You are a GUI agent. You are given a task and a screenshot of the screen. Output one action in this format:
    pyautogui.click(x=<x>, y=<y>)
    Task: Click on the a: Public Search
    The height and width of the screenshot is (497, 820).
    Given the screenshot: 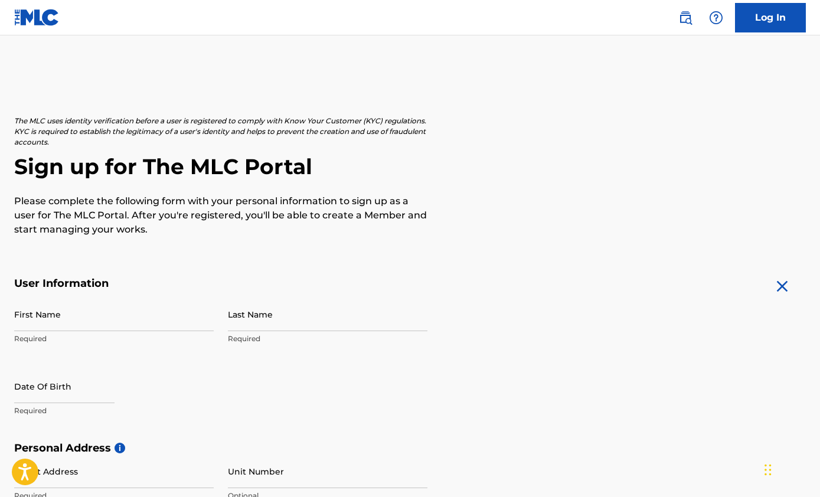 What is the action you would take?
    pyautogui.click(x=685, y=18)
    